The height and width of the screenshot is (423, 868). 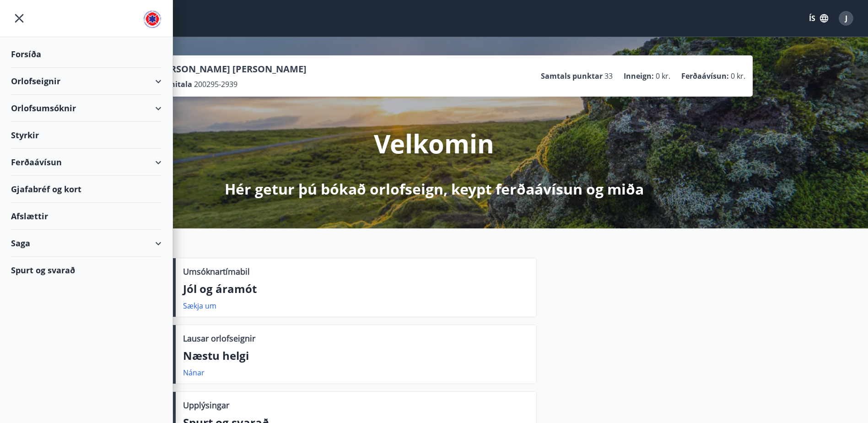 I want to click on span: 33, so click(x=609, y=76).